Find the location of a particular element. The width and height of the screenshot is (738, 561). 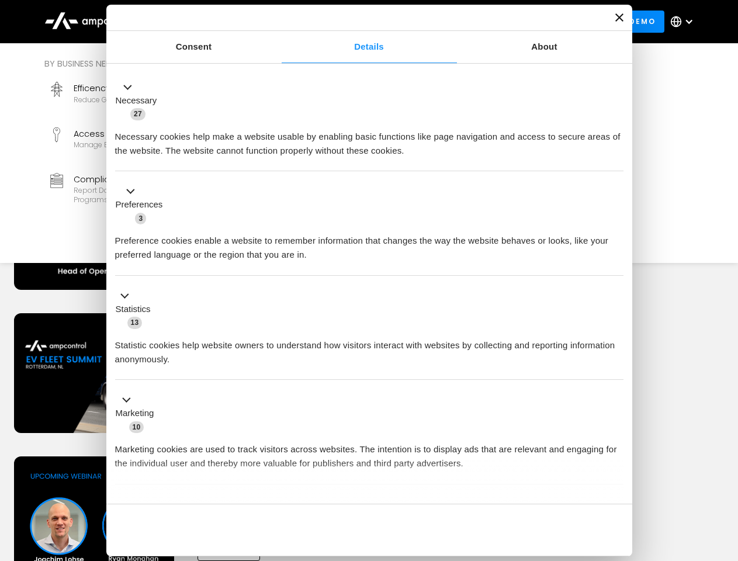

a: About is located at coordinates (544, 47).